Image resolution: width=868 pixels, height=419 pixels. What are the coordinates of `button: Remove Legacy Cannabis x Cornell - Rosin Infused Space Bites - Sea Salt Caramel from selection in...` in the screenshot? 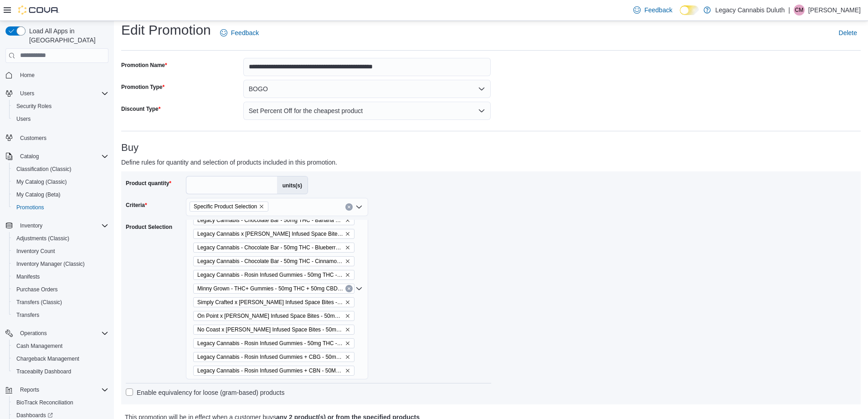 It's located at (348, 234).